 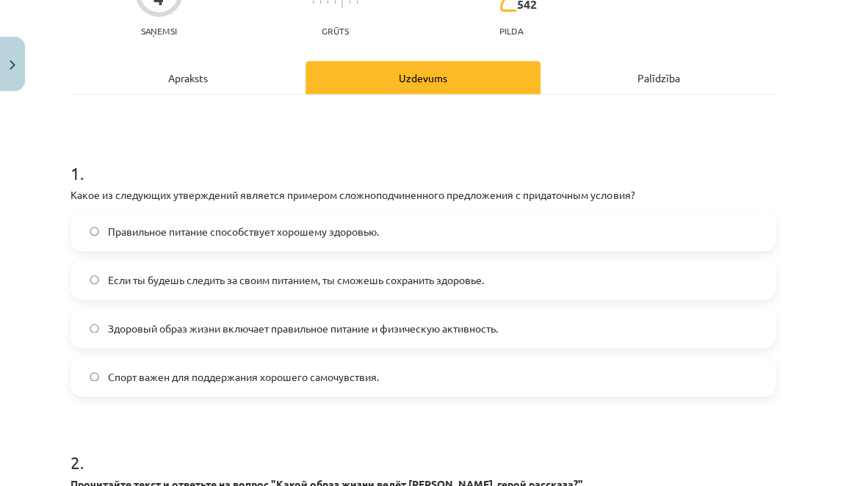 What do you see at coordinates (423, 449) in the screenshot?
I see `h1: 2 .` at bounding box center [423, 449].